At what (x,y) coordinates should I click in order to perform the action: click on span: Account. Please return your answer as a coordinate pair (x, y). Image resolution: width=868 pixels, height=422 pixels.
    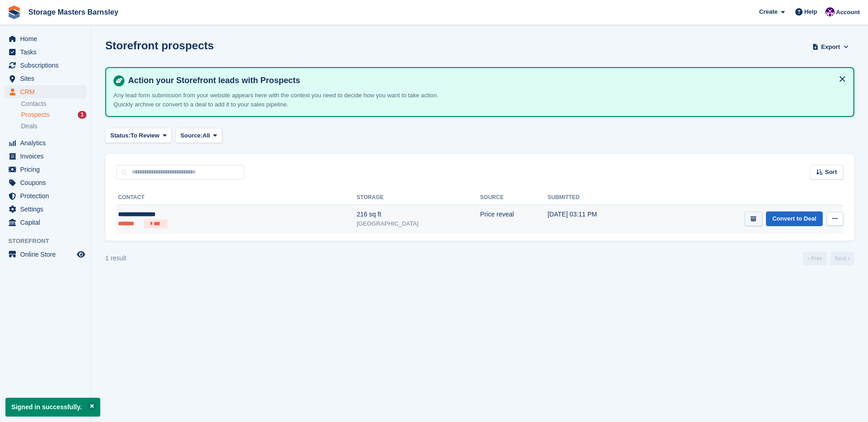
    Looking at the image, I should click on (848, 12).